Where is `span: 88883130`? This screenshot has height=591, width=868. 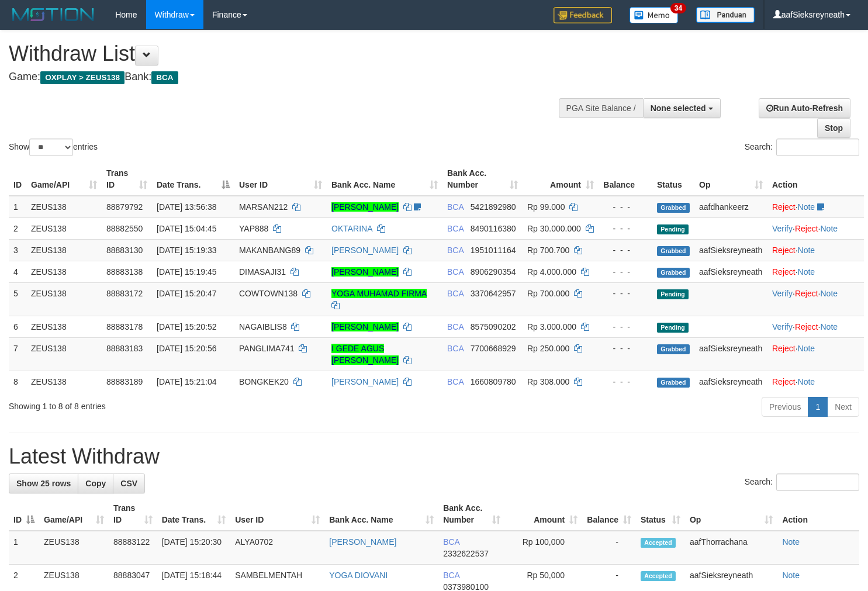 span: 88883130 is located at coordinates (125, 250).